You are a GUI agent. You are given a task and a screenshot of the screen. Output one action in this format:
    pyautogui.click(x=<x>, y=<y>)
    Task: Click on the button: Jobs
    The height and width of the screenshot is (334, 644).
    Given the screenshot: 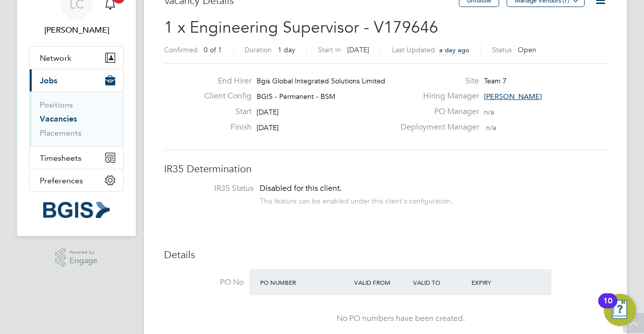 What is the action you would take?
    pyautogui.click(x=76, y=80)
    